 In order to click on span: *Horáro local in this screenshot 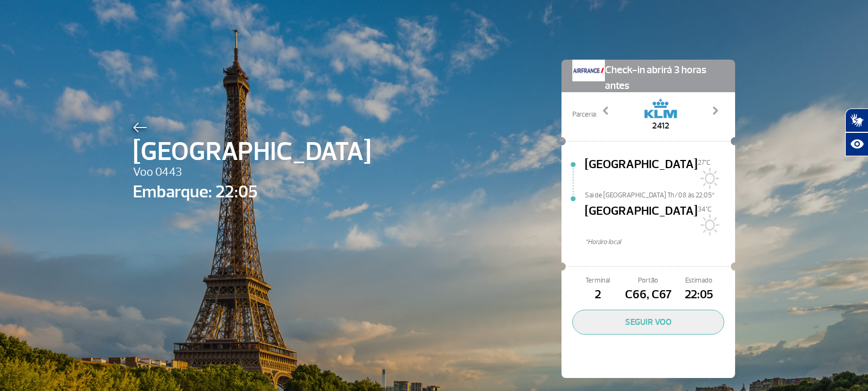, I will do `click(659, 242)`.